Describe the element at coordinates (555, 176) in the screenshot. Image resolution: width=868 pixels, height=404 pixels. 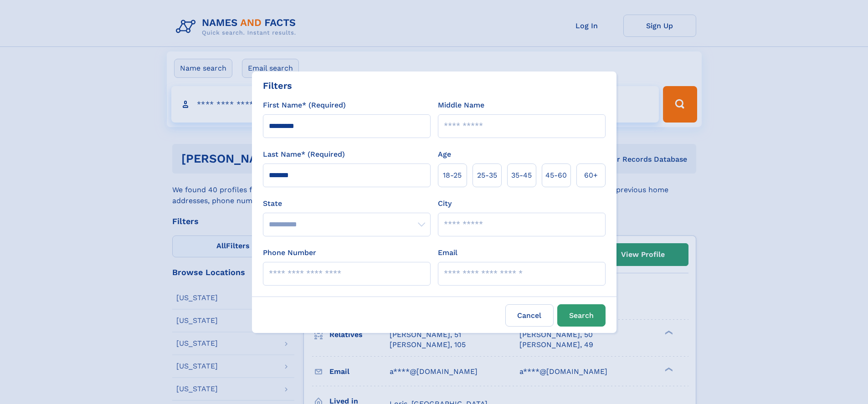
I see `span: 45‑60` at that location.